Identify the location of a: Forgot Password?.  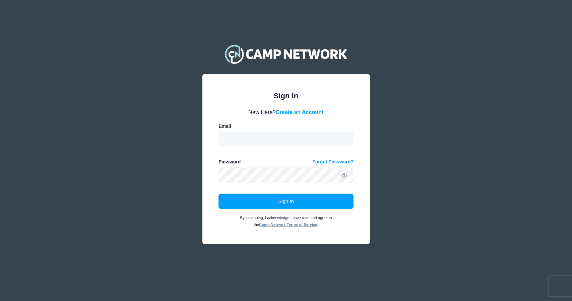
(333, 162).